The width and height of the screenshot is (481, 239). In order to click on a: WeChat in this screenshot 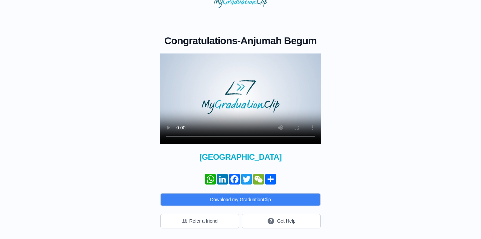, I will do `click(258, 179)`.